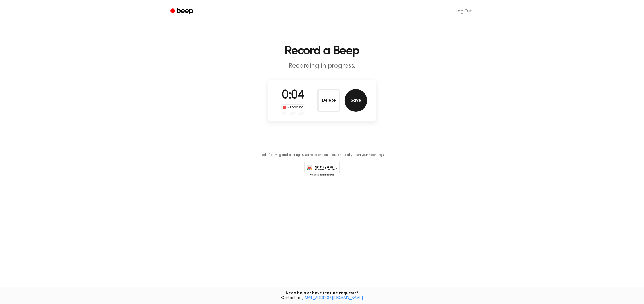 The width and height of the screenshot is (644, 304). Describe the element at coordinates (293, 95) in the screenshot. I see `span: 0:04` at that location.